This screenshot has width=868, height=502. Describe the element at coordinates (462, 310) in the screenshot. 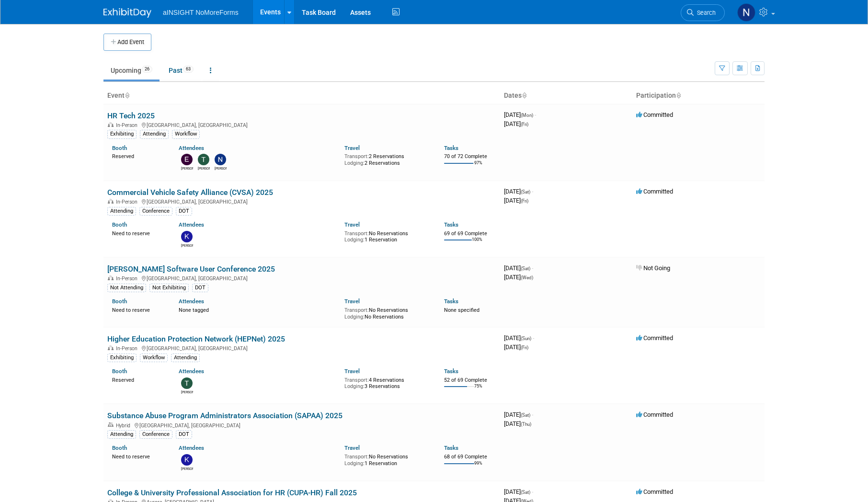

I see `span: None specified` at that location.